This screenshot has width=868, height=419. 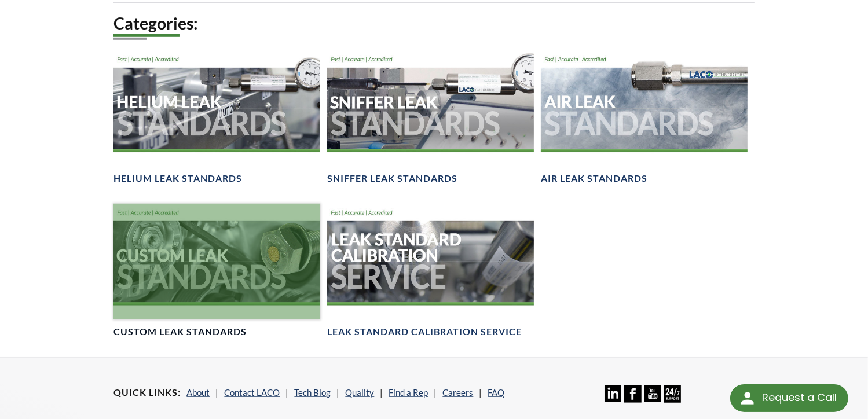 I want to click on a: Customer Leak Standards headerCustom Leak Standards, so click(x=217, y=271).